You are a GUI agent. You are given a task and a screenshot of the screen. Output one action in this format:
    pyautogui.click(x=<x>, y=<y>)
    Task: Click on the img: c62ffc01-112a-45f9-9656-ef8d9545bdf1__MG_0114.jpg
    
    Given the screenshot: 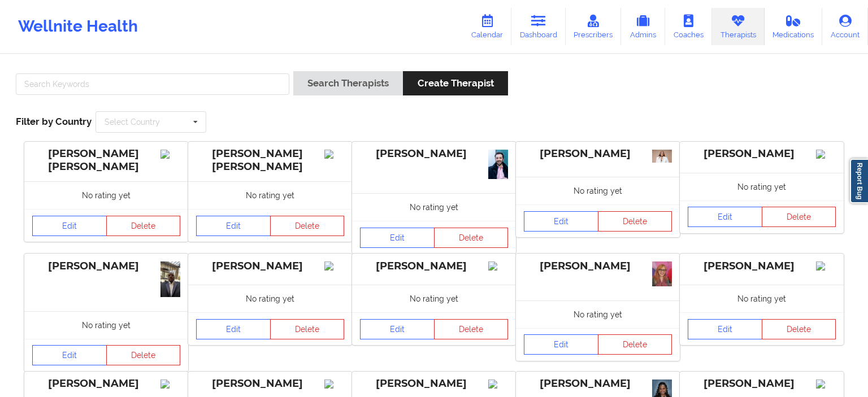 What is the action you would take?
    pyautogui.click(x=497, y=165)
    